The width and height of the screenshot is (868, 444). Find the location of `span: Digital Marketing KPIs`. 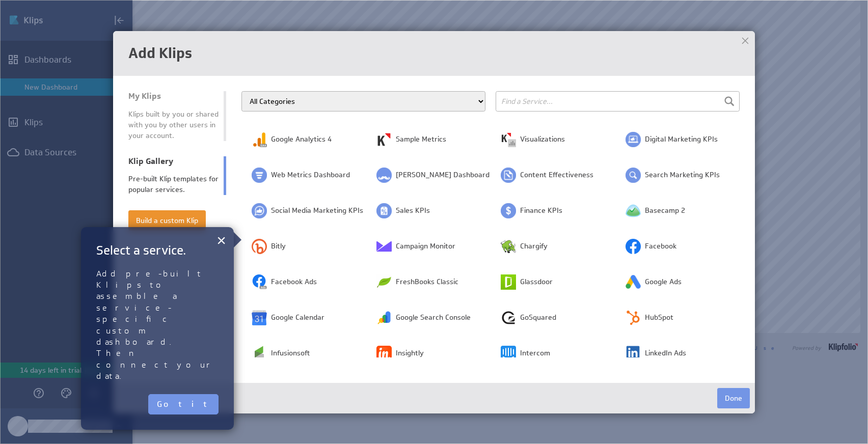

span: Digital Marketing KPIs is located at coordinates (681, 140).